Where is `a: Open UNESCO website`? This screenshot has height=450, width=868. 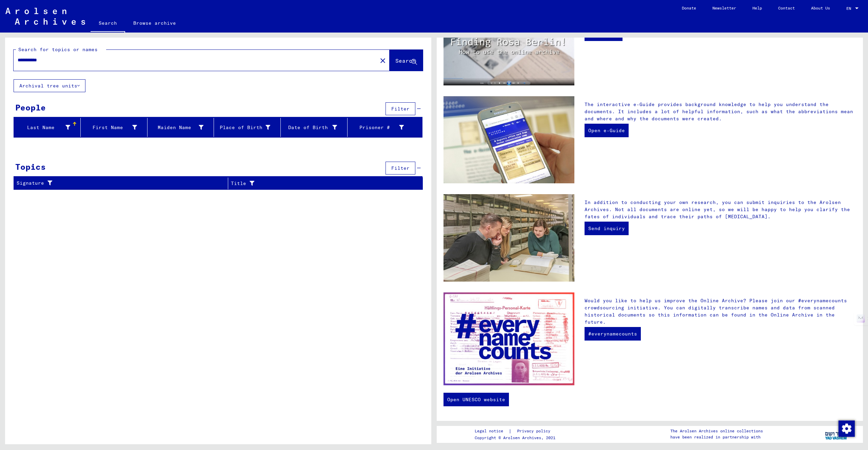
a: Open UNESCO website is located at coordinates (476, 400).